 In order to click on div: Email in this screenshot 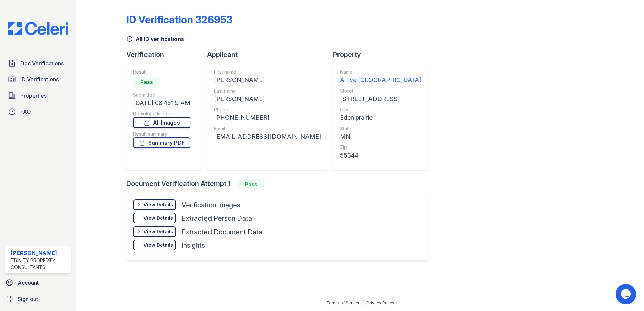, I will do `click(267, 128)`.